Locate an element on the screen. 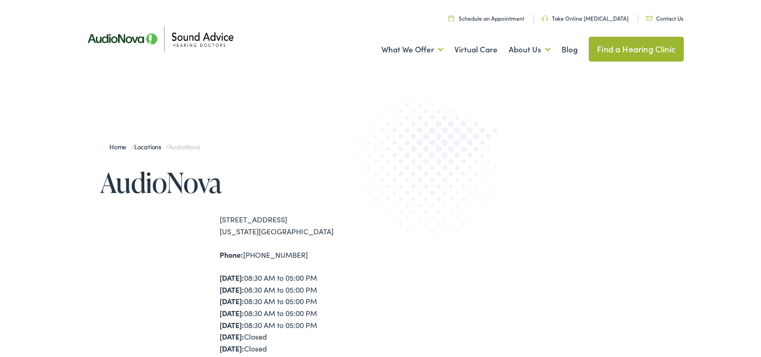 This screenshot has width=761, height=357. a: Virtual Care is located at coordinates (476, 50).